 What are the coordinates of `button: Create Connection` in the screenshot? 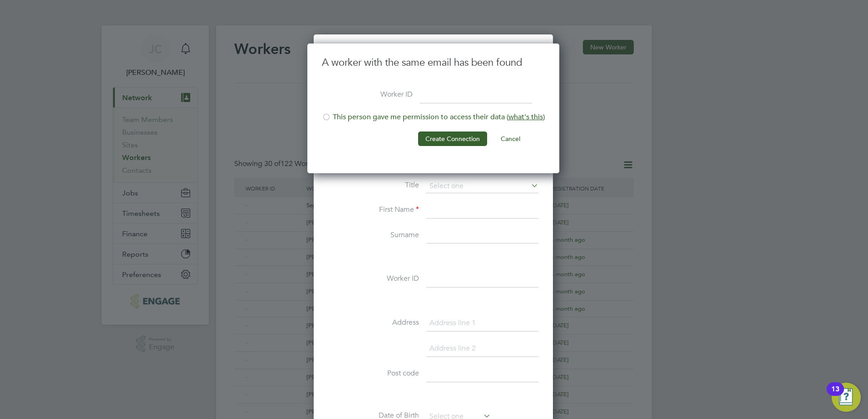 It's located at (453, 139).